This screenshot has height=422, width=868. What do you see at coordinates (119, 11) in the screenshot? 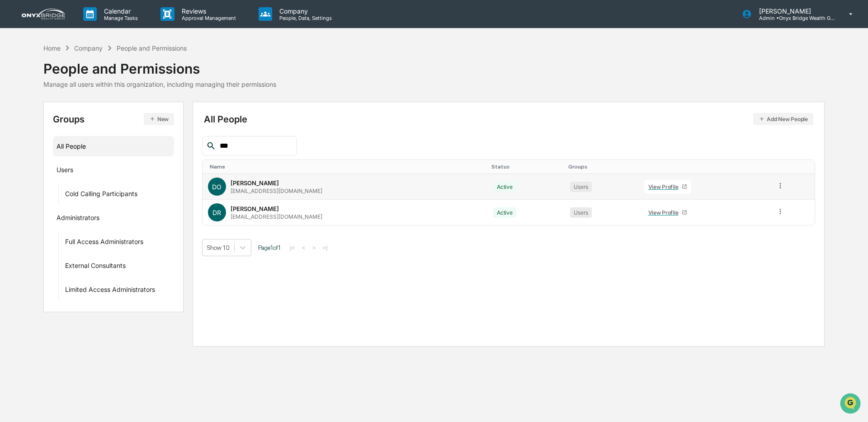
I see `p: Calendar` at bounding box center [119, 11].